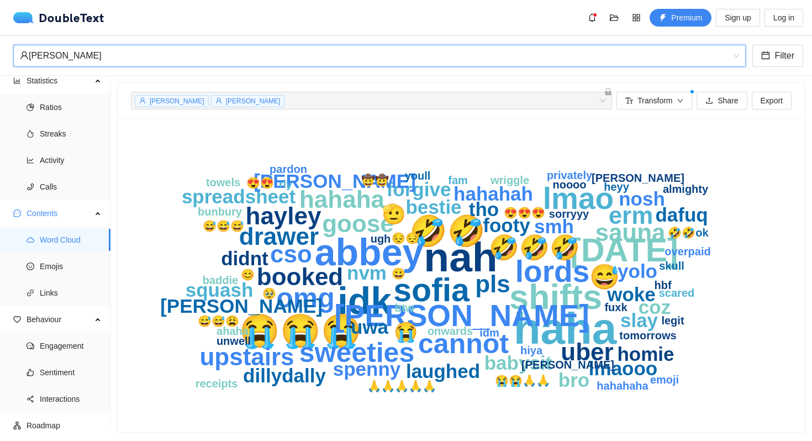 The width and height of the screenshot is (812, 441). Describe the element at coordinates (279, 236) in the screenshot. I see `text: drawer` at that location.